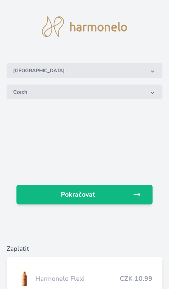 This screenshot has width=169, height=289. Describe the element at coordinates (78, 195) in the screenshot. I see `span: Pokračovat` at that location.